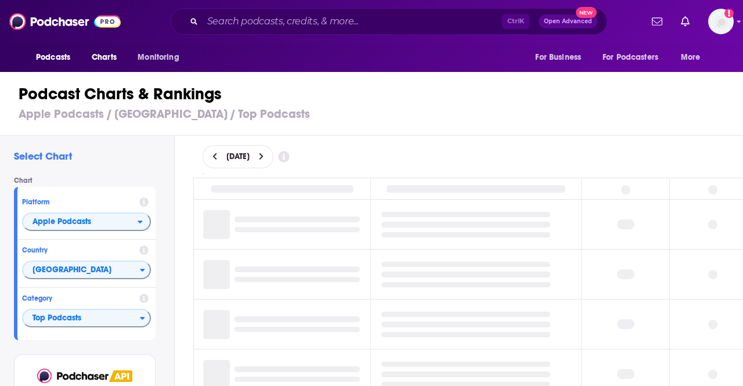 The height and width of the screenshot is (386, 743). What do you see at coordinates (78, 250) in the screenshot?
I see `h4: Country` at bounding box center [78, 250].